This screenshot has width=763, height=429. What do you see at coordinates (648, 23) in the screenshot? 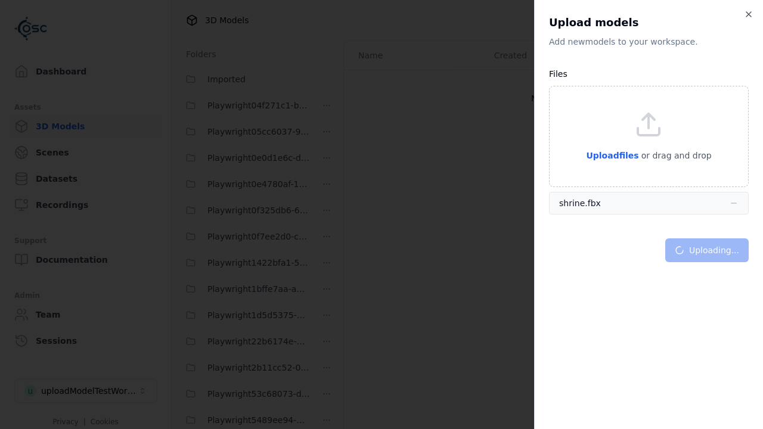
I see `h2: Upload models` at bounding box center [648, 23].